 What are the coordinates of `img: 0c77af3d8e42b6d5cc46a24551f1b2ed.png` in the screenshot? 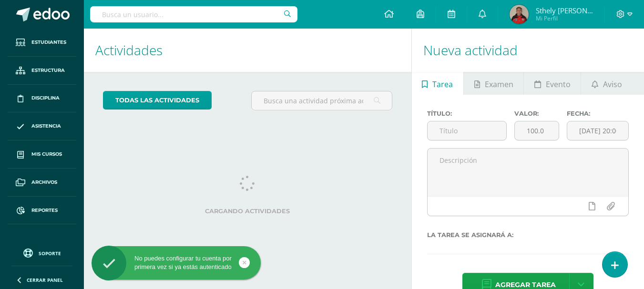 It's located at (520, 14).